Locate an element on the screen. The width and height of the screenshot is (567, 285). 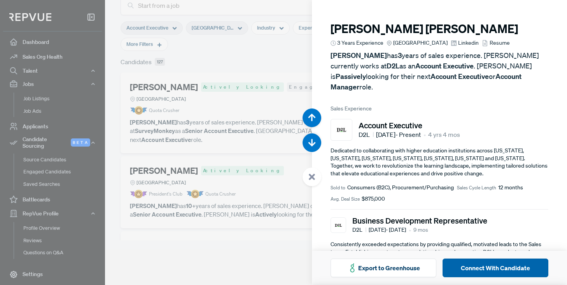
h5: Business Development Representative is located at coordinates (419, 220).